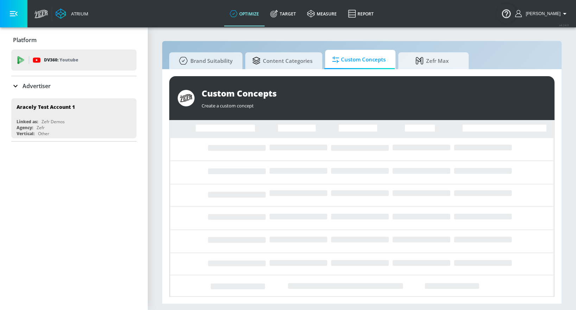 The height and width of the screenshot is (310, 576). What do you see at coordinates (74, 40) in the screenshot?
I see `div: Platform` at bounding box center [74, 40].